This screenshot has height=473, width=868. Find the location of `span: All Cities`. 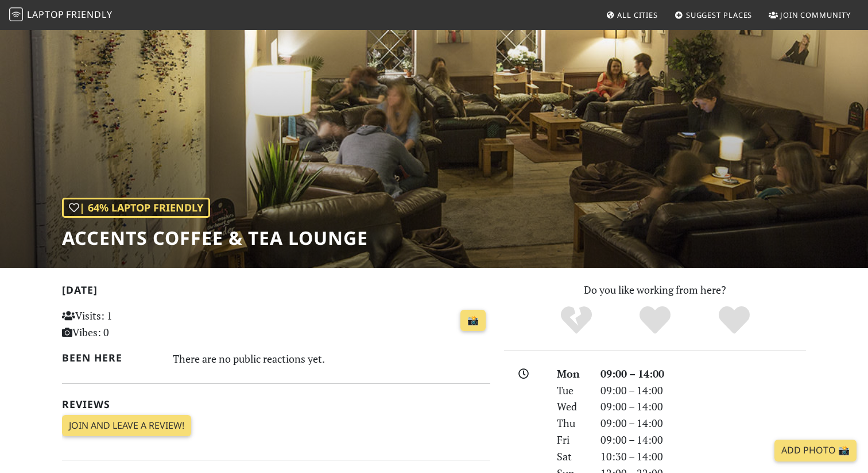

span: All Cities is located at coordinates (638, 15).